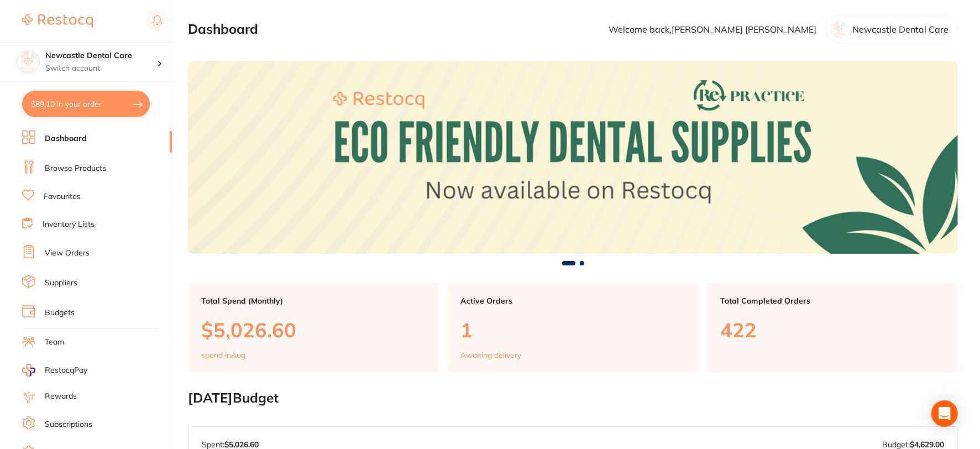 This screenshot has width=980, height=449. I want to click on p: Awaiting delivery, so click(491, 354).